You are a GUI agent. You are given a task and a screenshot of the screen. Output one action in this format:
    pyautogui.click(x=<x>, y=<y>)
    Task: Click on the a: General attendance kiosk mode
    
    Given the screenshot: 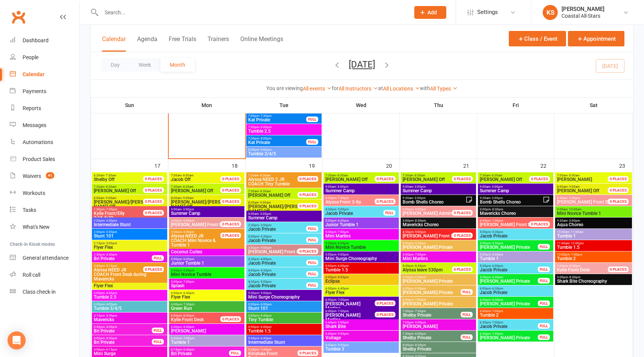 What is the action you would take?
    pyautogui.click(x=44, y=258)
    